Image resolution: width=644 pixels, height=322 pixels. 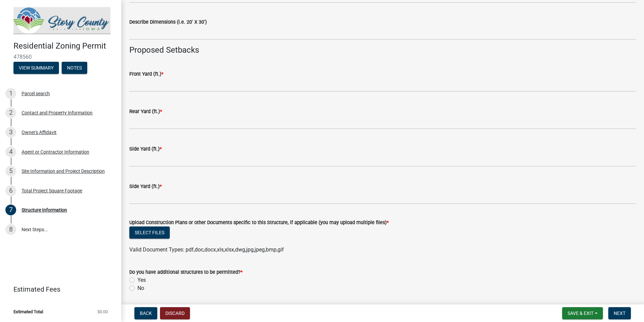 What do you see at coordinates (75, 68) in the screenshot?
I see `button: Notes` at bounding box center [75, 68].